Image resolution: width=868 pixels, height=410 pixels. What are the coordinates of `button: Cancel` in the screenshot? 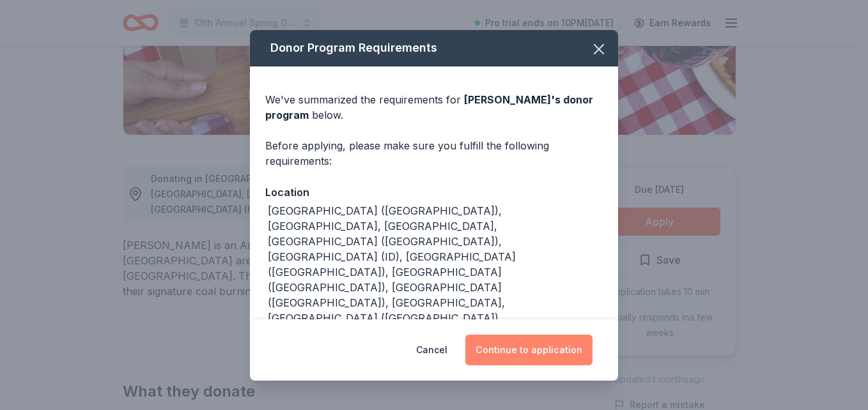 It's located at (432, 350).